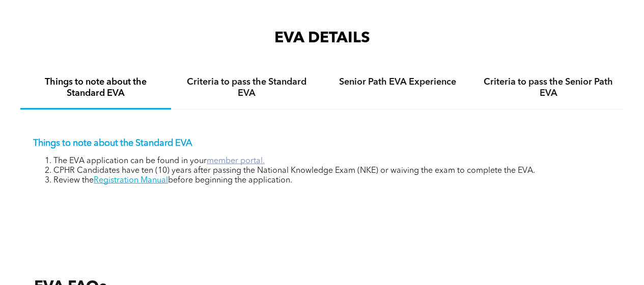  I want to click on li: The EVA application can be found in your, so click(332, 161).